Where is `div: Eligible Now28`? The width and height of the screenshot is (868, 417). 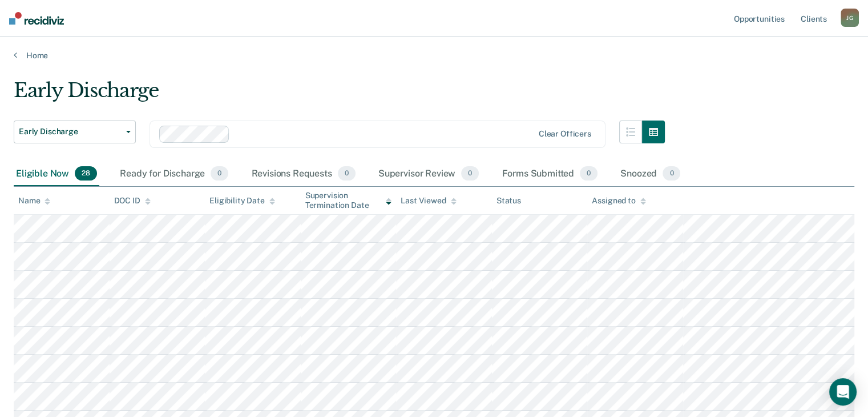 div: Eligible Now28 is located at coordinates (56, 174).